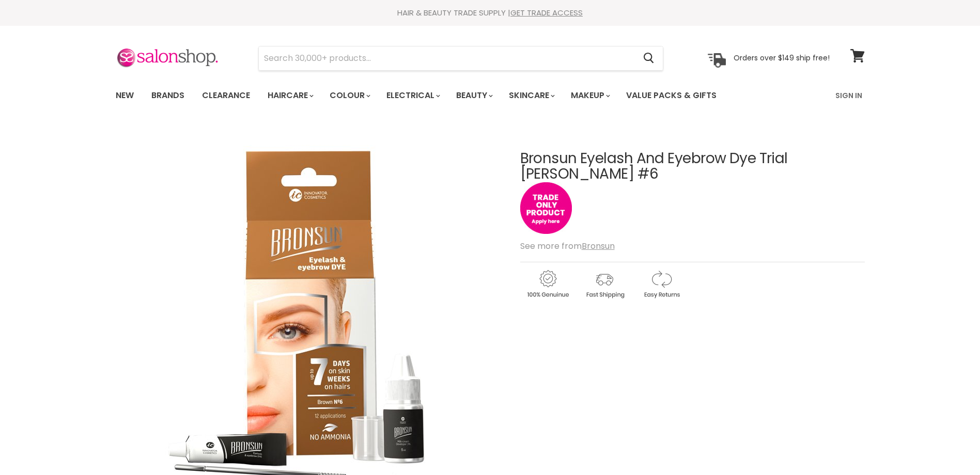 This screenshot has height=475, width=980. Describe the element at coordinates (290, 95) in the screenshot. I see `a: Haircare` at that location.